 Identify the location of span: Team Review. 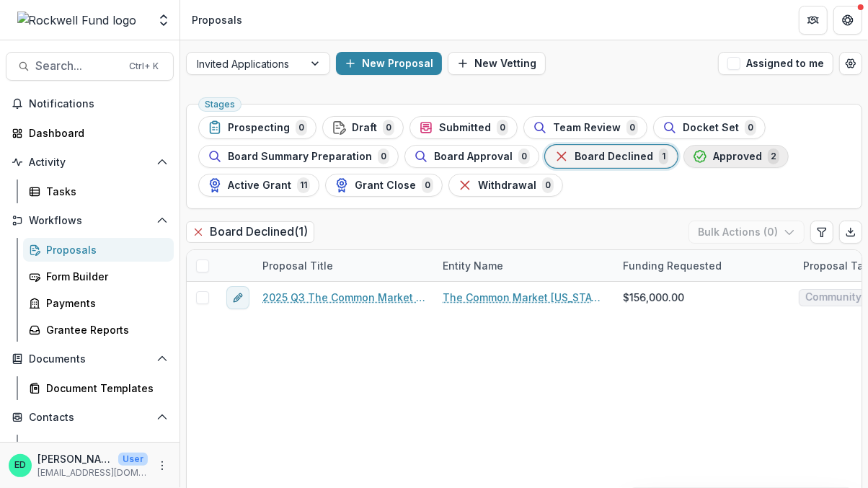
(587, 128).